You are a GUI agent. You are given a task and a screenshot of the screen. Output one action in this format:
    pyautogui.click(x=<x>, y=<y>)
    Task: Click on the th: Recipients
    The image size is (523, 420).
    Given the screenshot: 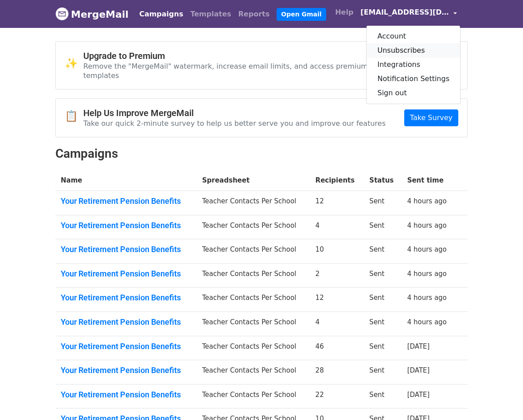 What is the action you would take?
    pyautogui.click(x=338, y=180)
    